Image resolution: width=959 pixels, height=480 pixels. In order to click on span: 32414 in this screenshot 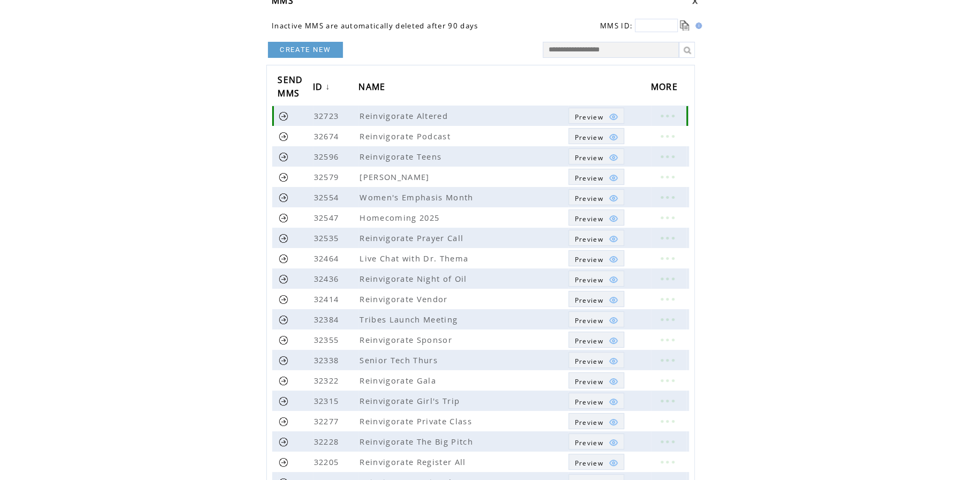, I will do `click(328, 299)`.